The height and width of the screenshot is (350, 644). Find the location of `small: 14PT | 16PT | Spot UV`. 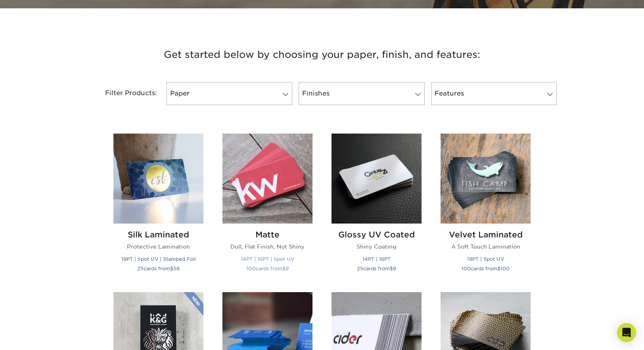

small: 14PT | 16PT | Spot UV is located at coordinates (267, 259).